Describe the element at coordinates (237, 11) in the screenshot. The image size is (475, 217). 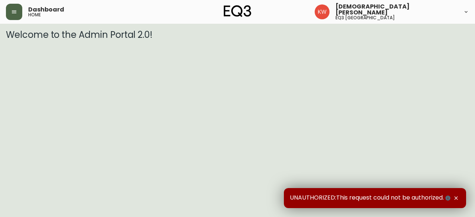
I see `img: logo` at that location.